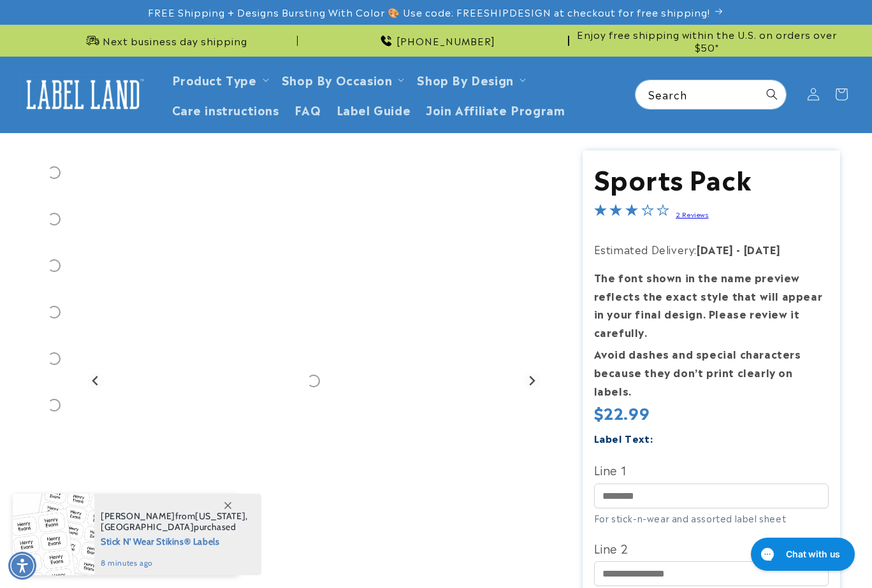  I want to click on span: FAQ, so click(308, 109).